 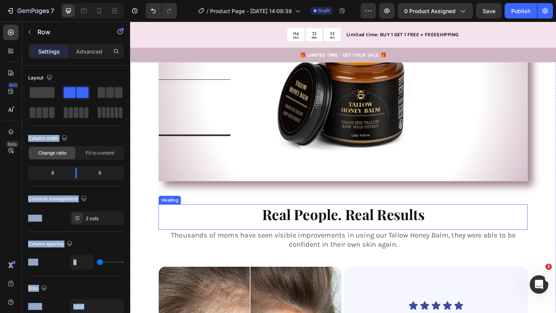 What do you see at coordinates (548, 267) in the screenshot?
I see `span: 2` at bounding box center [548, 267].